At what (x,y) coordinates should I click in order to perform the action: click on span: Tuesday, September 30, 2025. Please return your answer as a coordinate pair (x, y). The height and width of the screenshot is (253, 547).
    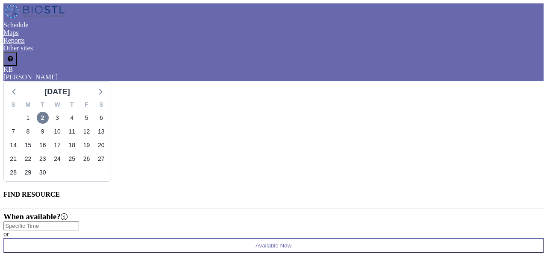
    Looking at the image, I should click on (43, 173).